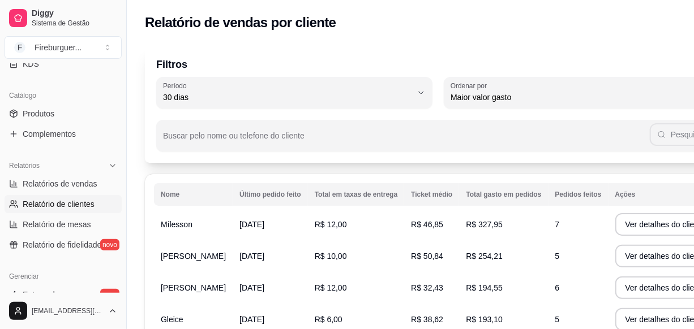  What do you see at coordinates (193, 195) in the screenshot?
I see `th: Nome` at bounding box center [193, 195].